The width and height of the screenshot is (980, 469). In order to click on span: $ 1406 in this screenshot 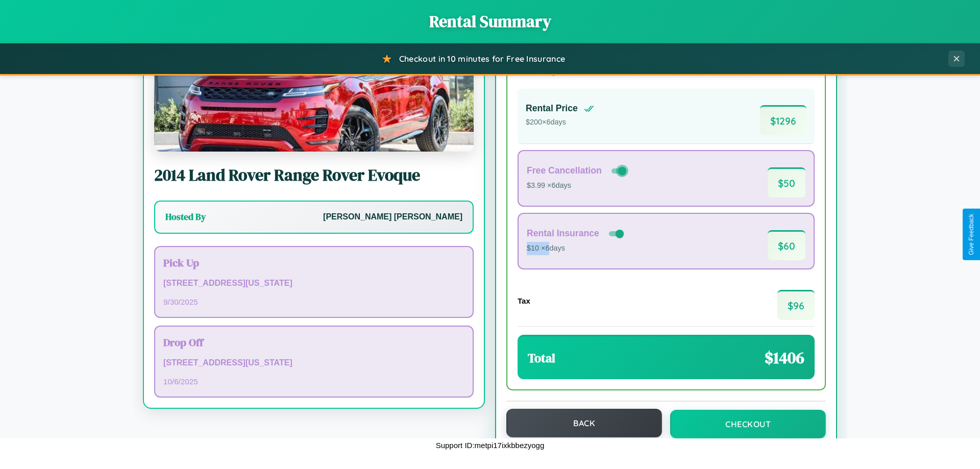, I will do `click(785, 357)`.